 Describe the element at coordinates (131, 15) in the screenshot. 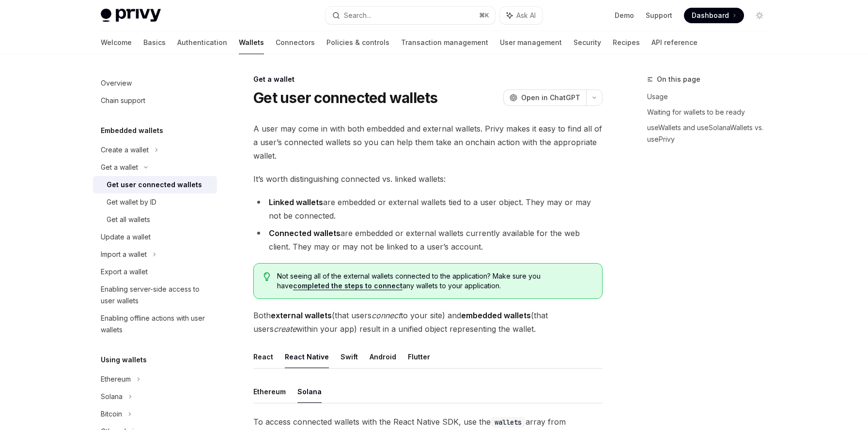

I see `img: light logo` at that location.